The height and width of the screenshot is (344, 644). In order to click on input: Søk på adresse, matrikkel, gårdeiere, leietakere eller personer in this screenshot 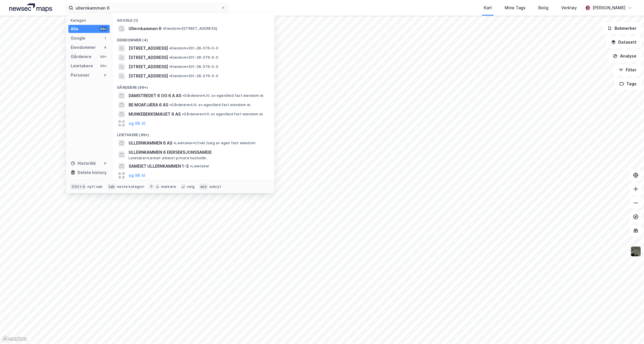, I will do `click(147, 8)`.